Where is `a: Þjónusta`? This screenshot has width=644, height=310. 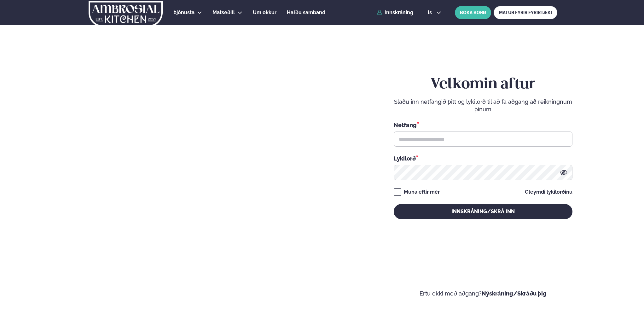 a: Þjónusta is located at coordinates (184, 13).